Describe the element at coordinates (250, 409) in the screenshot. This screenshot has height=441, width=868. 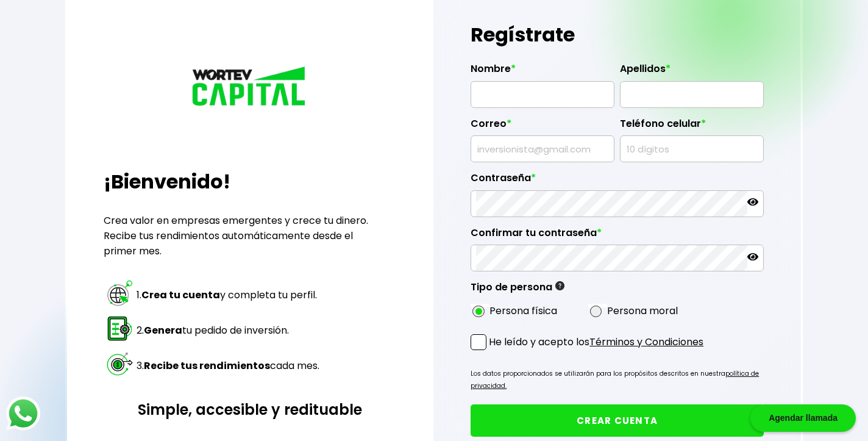
I see `h3: Simple, accesible y redituable` at that location.